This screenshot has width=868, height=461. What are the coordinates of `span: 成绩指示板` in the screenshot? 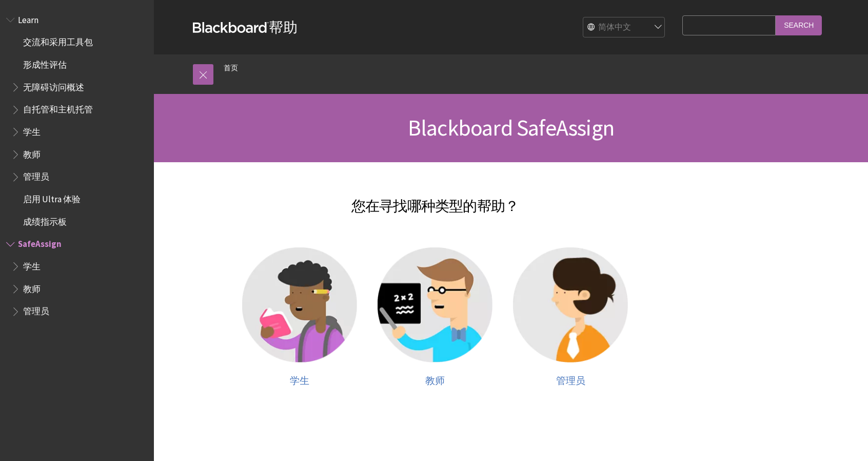 It's located at (45, 219).